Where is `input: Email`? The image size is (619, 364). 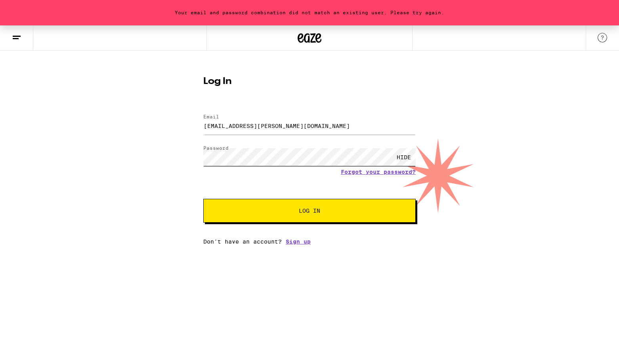
input: Email is located at coordinates (310, 126).